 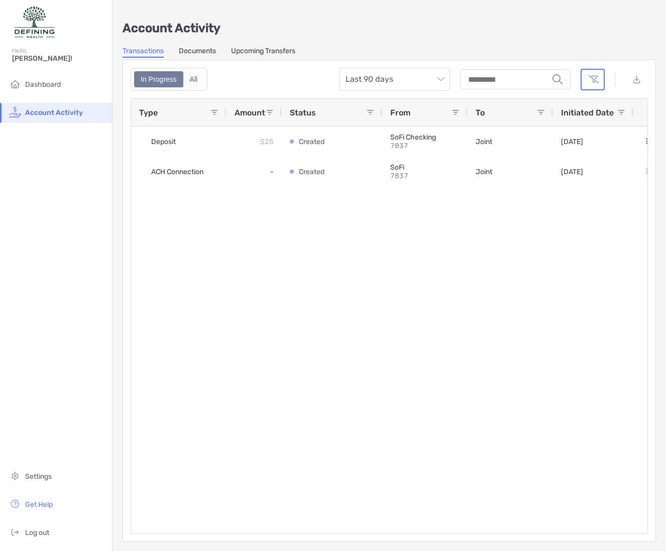 What do you see at coordinates (389, 28) in the screenshot?
I see `p: Account Activity` at bounding box center [389, 28].